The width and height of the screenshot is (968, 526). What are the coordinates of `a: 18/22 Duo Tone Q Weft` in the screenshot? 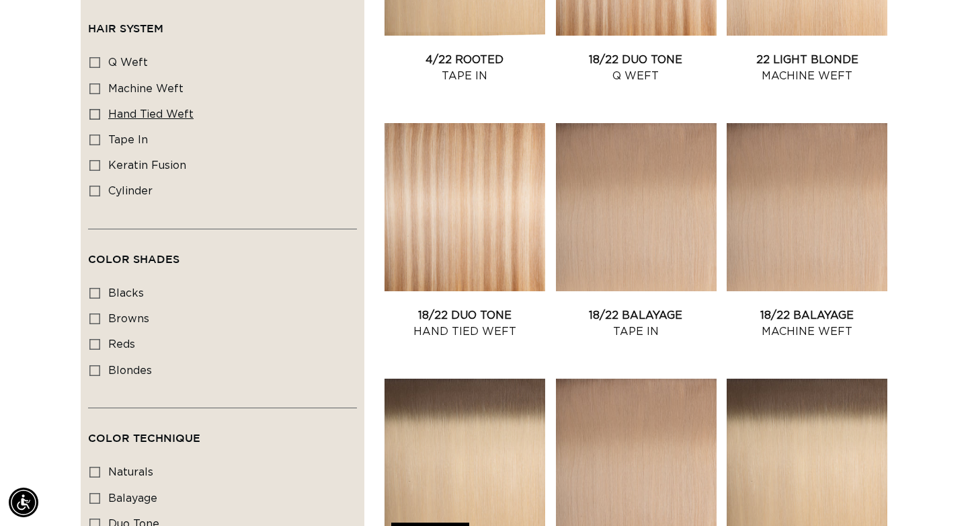 It's located at (636, 68).